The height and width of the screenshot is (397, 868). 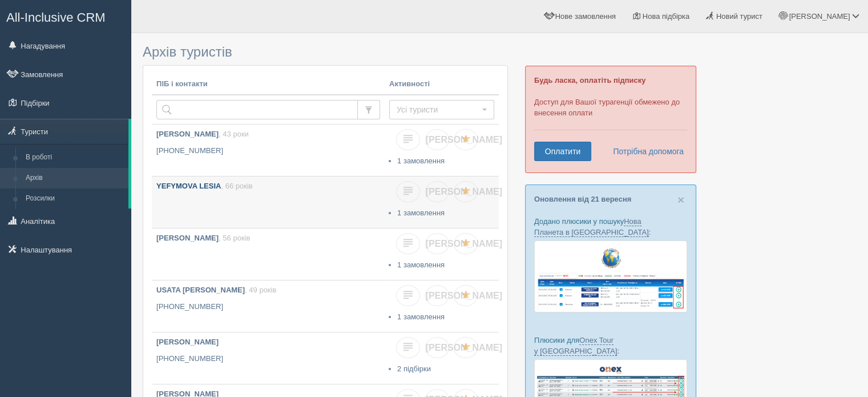 I want to click on b: YEFYMOVA LESIA, so click(x=188, y=186).